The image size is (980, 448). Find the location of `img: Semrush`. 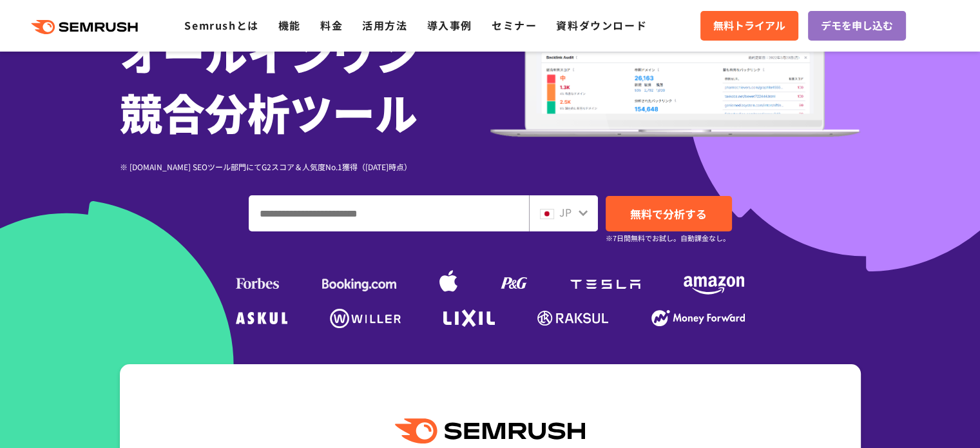

img: Semrush is located at coordinates (490, 431).